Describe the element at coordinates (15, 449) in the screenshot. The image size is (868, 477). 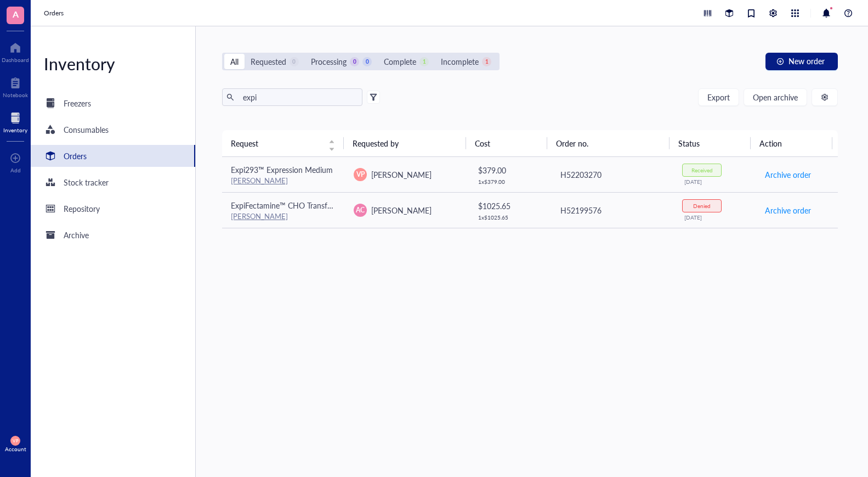
I see `div: Account` at that location.